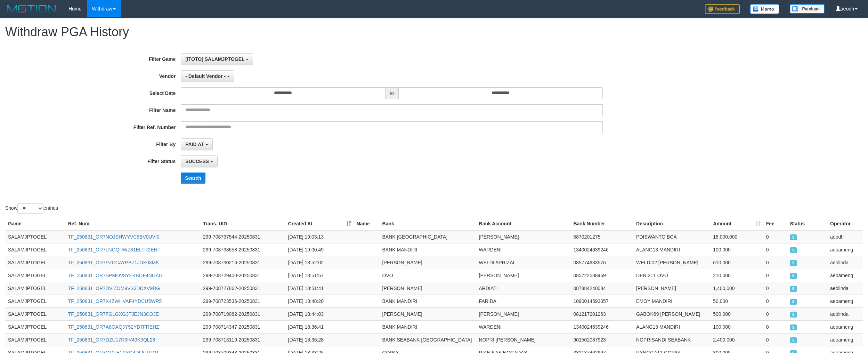  What do you see at coordinates (133, 224) in the screenshot?
I see `th: Ref. Num` at bounding box center [133, 224].